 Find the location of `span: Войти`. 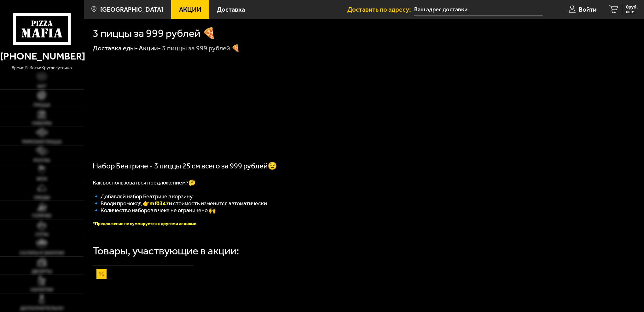

span: Войти is located at coordinates (588, 10).